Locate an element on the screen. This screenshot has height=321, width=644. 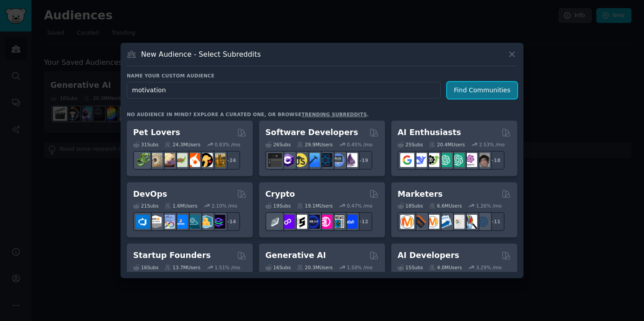
h2: Generative AI is located at coordinates (295, 255).